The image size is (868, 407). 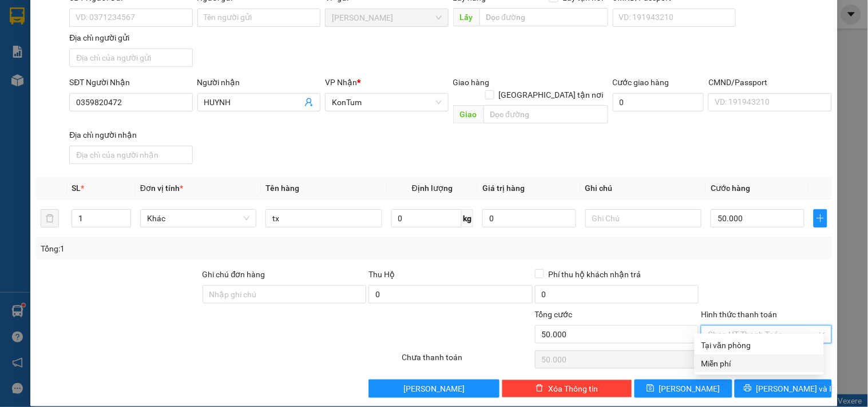 What do you see at coordinates (381, 274) in the screenshot?
I see `span: Thu Hộ` at bounding box center [381, 274].